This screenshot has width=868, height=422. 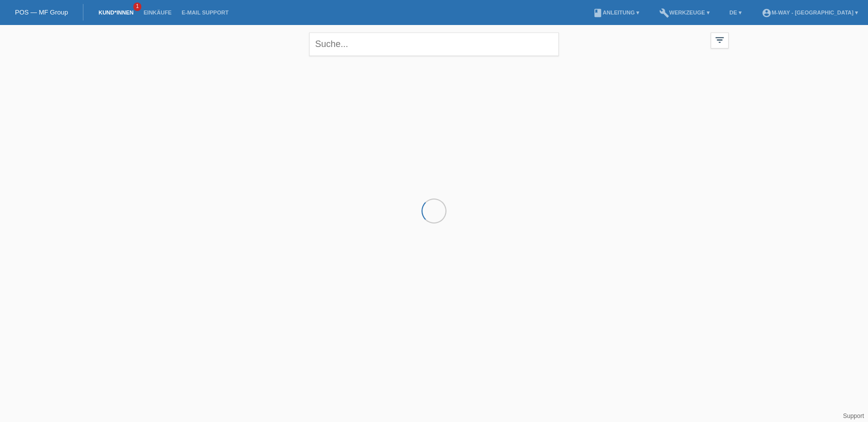 I want to click on i: build, so click(x=664, y=13).